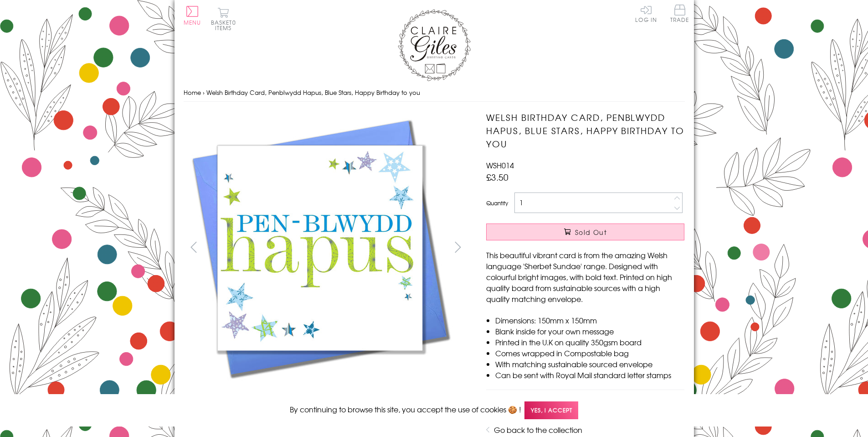 Image resolution: width=868 pixels, height=437 pixels. Describe the element at coordinates (590, 364) in the screenshot. I see `li: With matching sustainable sourced envelope` at that location.